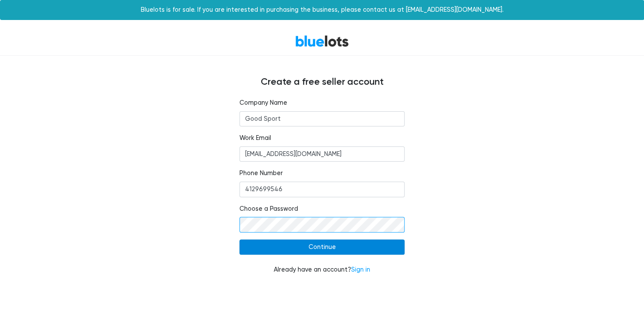 The height and width of the screenshot is (332, 644). Describe the element at coordinates (261, 174) in the screenshot. I see `label: Phone Number` at that location.